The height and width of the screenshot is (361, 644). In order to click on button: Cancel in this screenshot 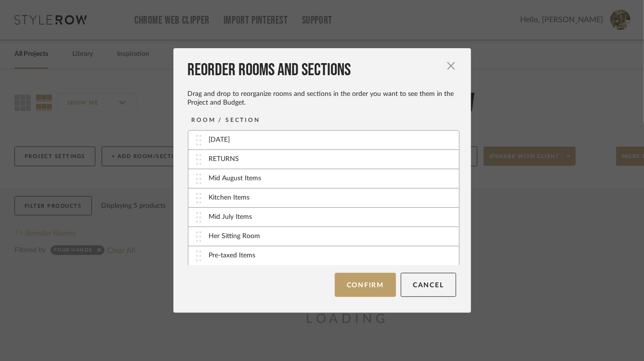, I will do `click(428, 285)`.